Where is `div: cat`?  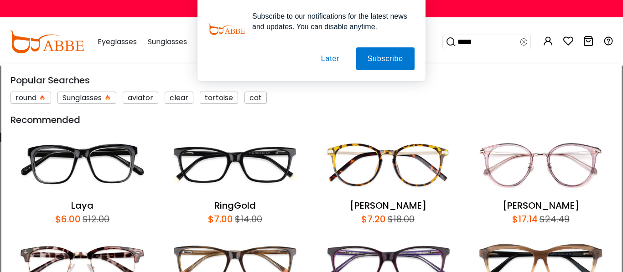 div: cat is located at coordinates (255, 98).